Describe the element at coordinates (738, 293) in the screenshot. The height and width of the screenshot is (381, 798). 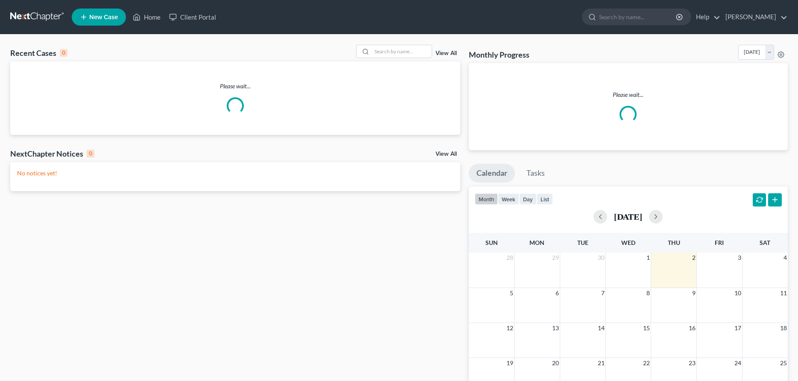
I see `span: 10` at that location.